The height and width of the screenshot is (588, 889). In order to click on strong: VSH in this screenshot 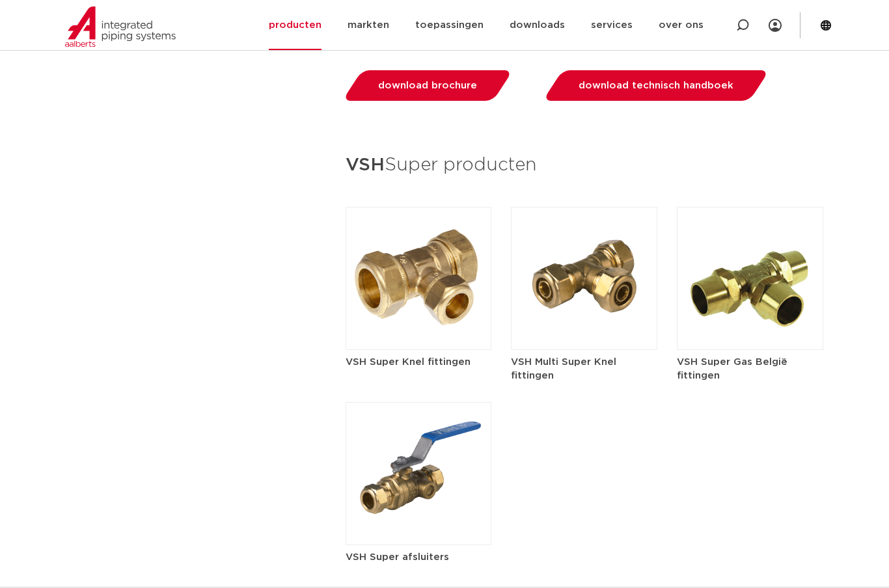, I will do `click(365, 165)`.